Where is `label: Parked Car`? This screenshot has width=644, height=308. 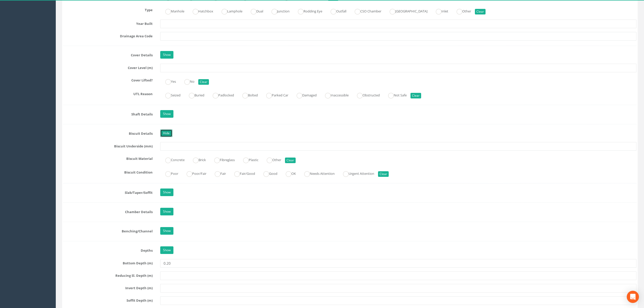
label: Parked Car is located at coordinates (275, 94).